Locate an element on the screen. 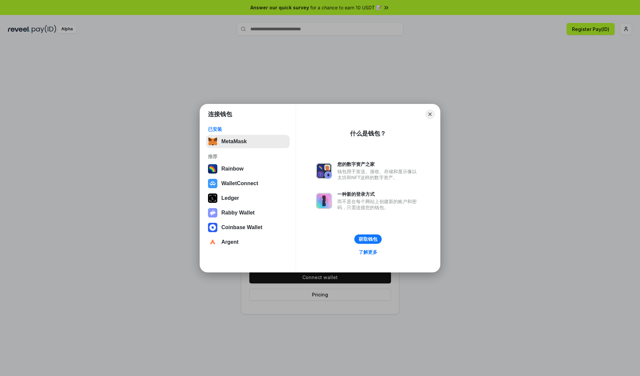  div: Coinbase Wallet is located at coordinates (242, 228).